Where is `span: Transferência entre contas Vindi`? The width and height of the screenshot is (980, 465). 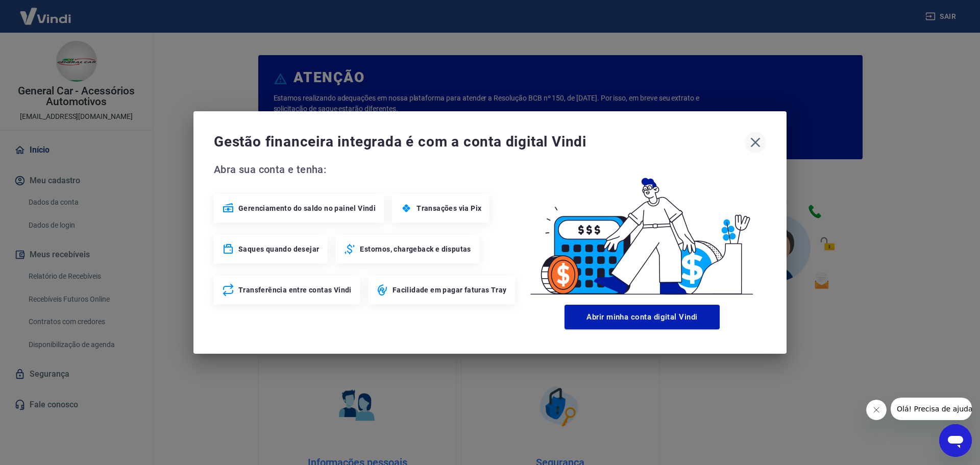
span: Transferência entre contas Vindi is located at coordinates (295, 290).